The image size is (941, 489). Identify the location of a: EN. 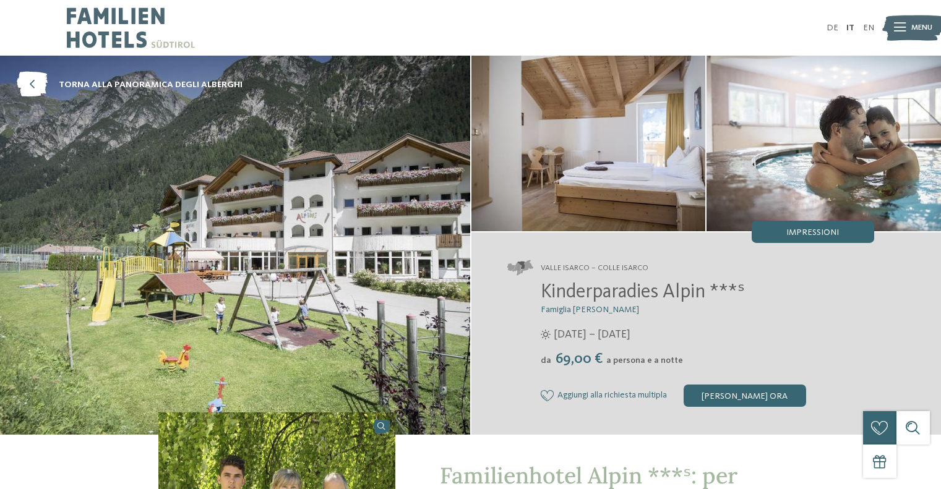
(868, 28).